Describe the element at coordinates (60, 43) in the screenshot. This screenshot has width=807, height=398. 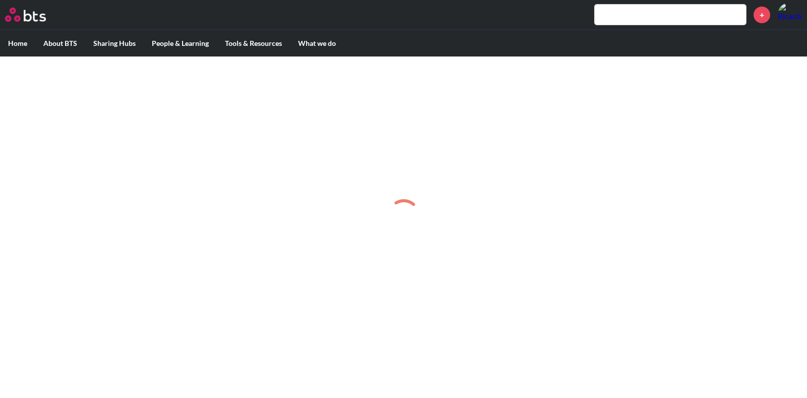
I see `label: About BTS` at that location.